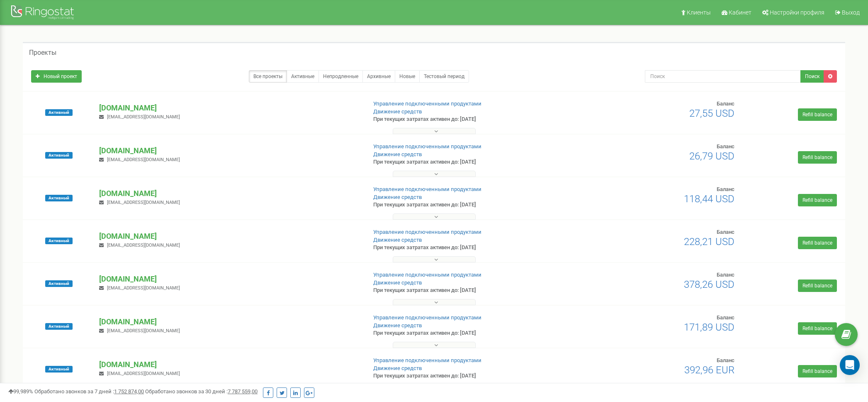  Describe the element at coordinates (709, 370) in the screenshot. I see `span: 392,96 EUR` at that location.